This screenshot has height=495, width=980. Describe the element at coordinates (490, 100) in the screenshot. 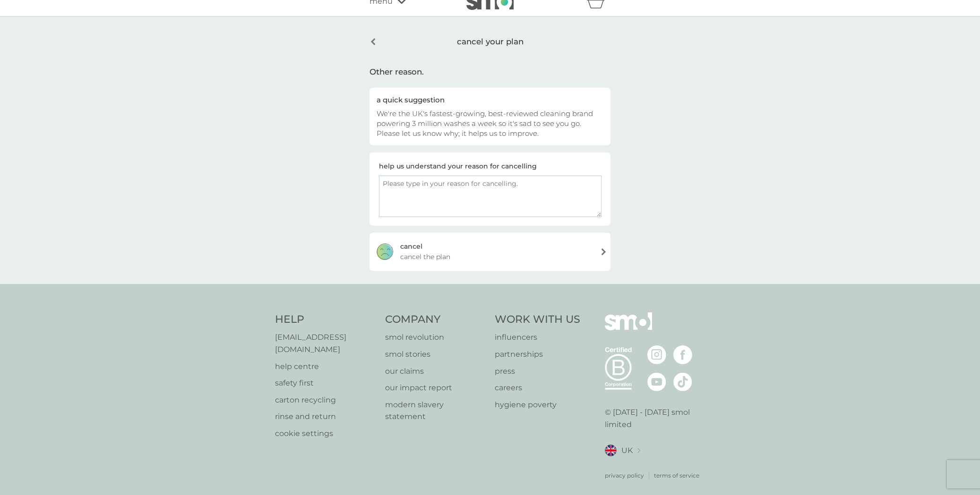

I see `div: a quick suggestion` at that location.